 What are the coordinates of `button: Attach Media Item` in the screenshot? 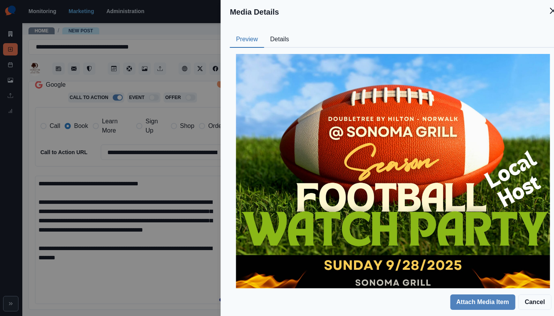 It's located at (483, 302).